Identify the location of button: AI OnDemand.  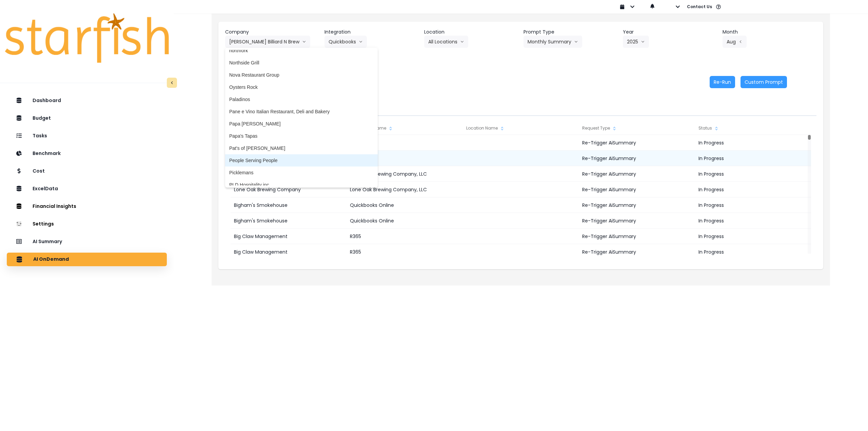
(86, 260).